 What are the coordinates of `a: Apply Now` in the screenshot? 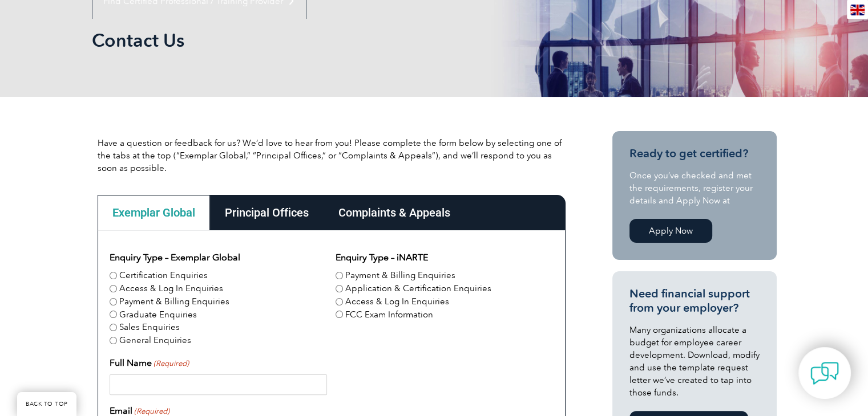 It's located at (670, 231).